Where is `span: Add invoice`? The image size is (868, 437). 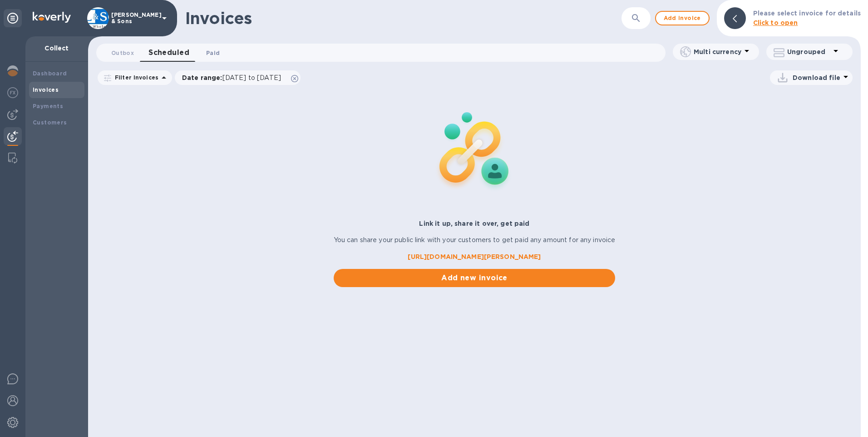
span: Add invoice is located at coordinates (682, 18).